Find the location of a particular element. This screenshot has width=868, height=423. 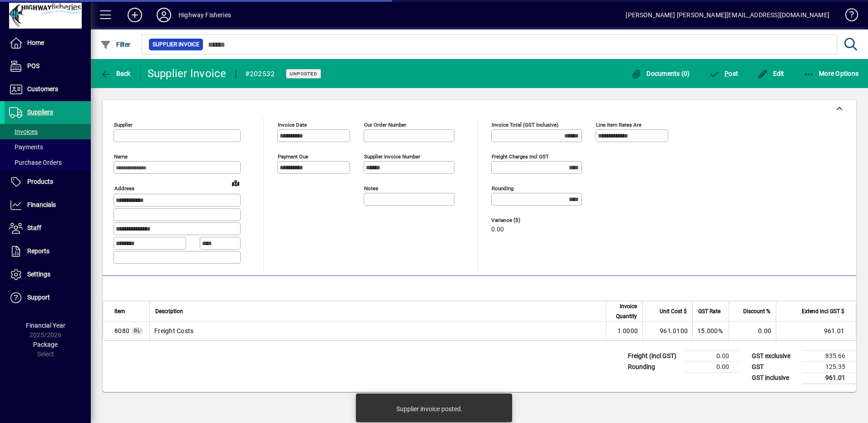

a: POS is located at coordinates (48, 66).